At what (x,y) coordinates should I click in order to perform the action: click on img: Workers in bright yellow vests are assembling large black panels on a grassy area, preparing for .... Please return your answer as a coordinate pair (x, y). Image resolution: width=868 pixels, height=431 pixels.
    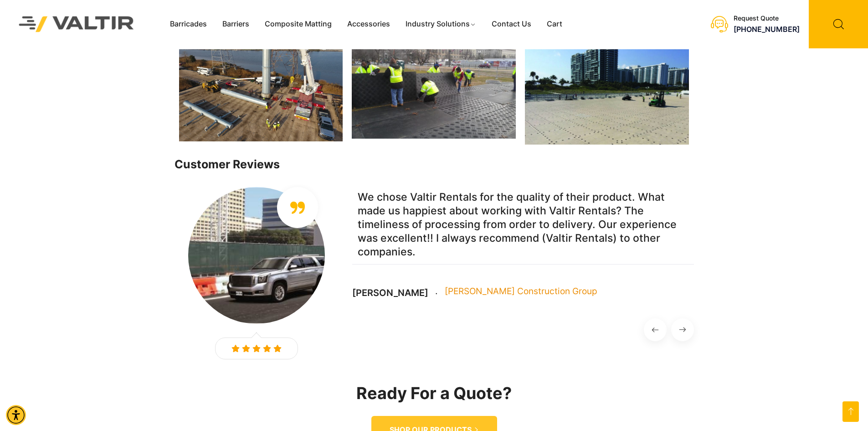
    Looking at the image, I should click on (434, 94).